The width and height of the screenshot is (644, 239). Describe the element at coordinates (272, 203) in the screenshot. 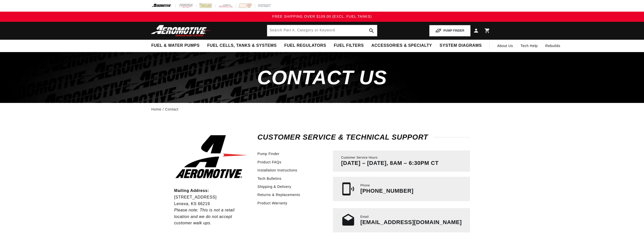

I see `a: Product Warranty` at that location.